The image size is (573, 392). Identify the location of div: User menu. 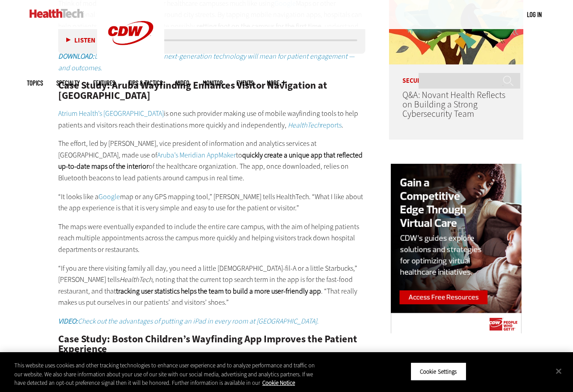
(534, 14).